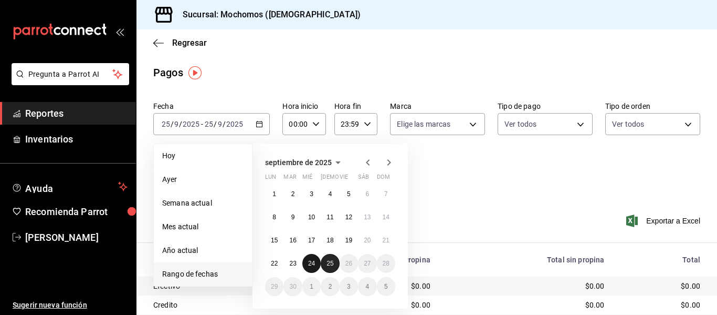  I want to click on abbr: 27 de septiembre de 2025, so click(367, 263).